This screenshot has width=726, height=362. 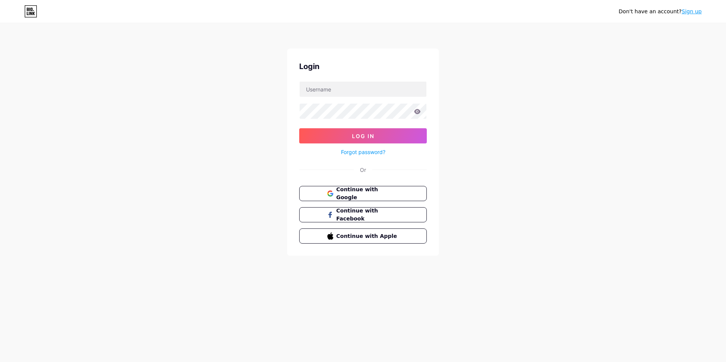 What do you see at coordinates (691, 11) in the screenshot?
I see `a: Sign up` at bounding box center [691, 11].